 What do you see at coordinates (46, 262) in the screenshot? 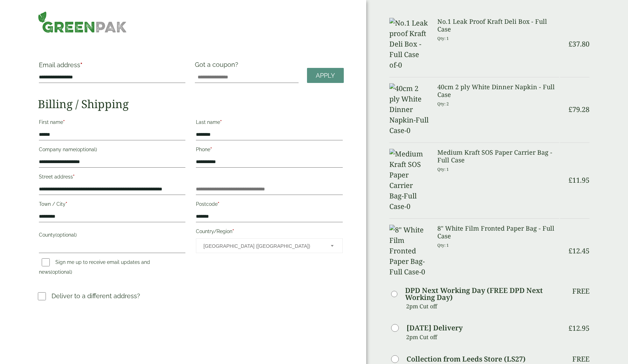
I see `input: Sign me up to receive email updates and news(optional)` at bounding box center [46, 262].